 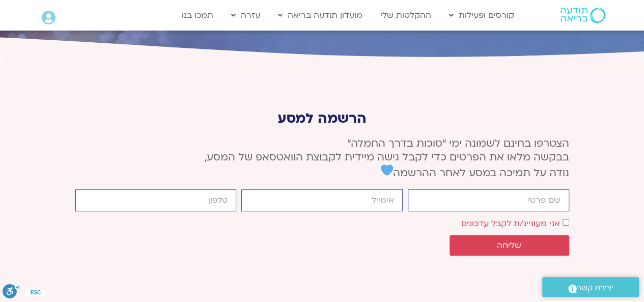 I want to click on img: תודעה בריאה, so click(x=583, y=15).